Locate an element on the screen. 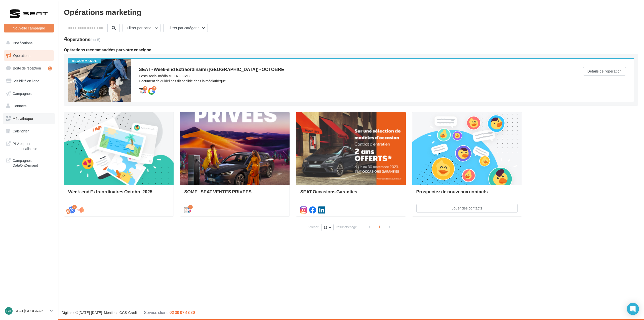 The width and height of the screenshot is (644, 320). a: Crédits is located at coordinates (134, 312).